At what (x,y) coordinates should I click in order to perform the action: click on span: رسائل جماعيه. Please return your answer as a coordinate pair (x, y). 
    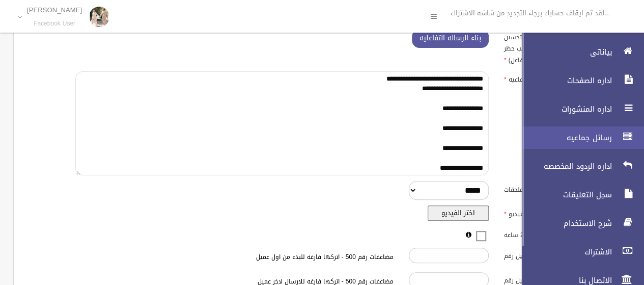
    Looking at the image, I should click on (564, 137).